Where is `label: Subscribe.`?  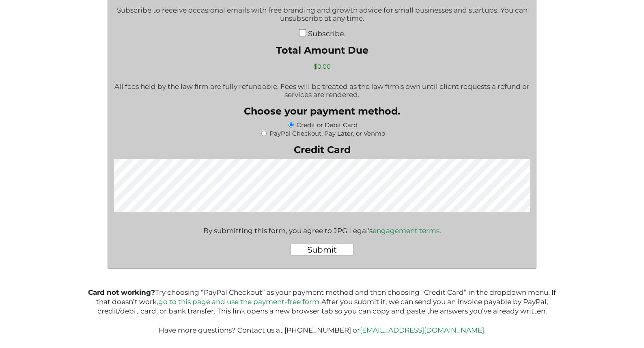
label: Subscribe. is located at coordinates (327, 33).